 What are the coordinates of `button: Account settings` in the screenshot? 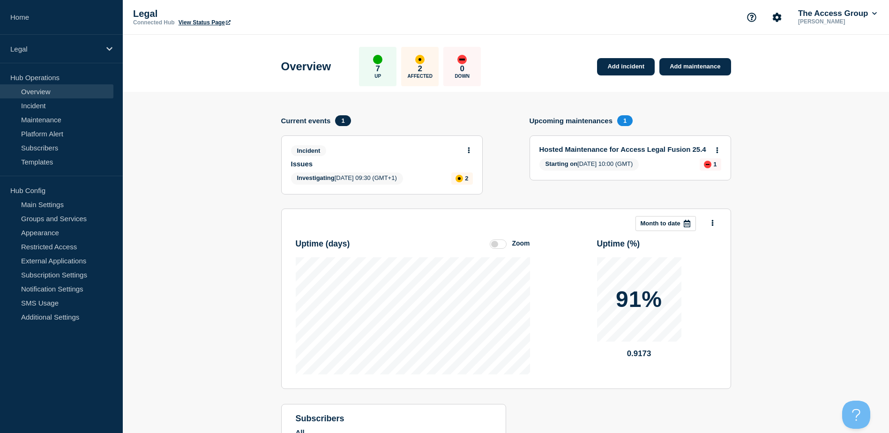 It's located at (777, 17).